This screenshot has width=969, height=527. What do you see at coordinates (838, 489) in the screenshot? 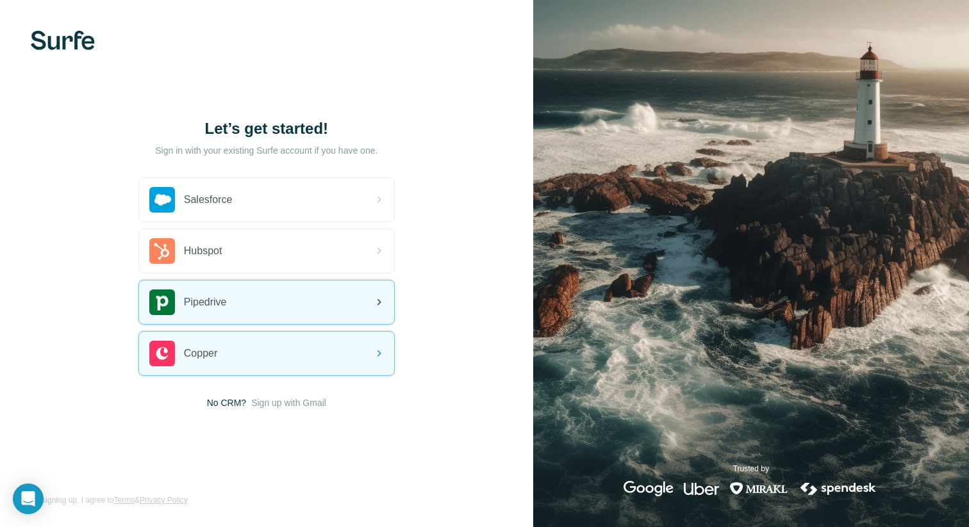
I see `img: spendesk's logo` at bounding box center [838, 489].